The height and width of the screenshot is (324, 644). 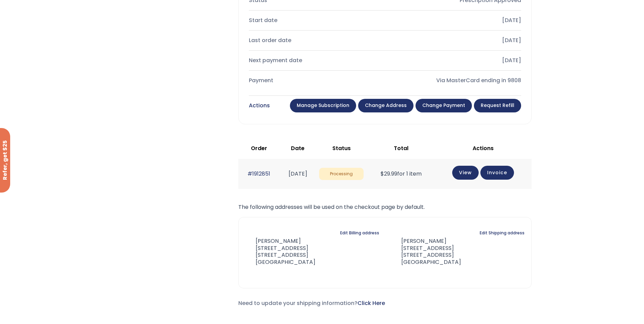 I want to click on a: Manage Subscription, so click(x=323, y=105).